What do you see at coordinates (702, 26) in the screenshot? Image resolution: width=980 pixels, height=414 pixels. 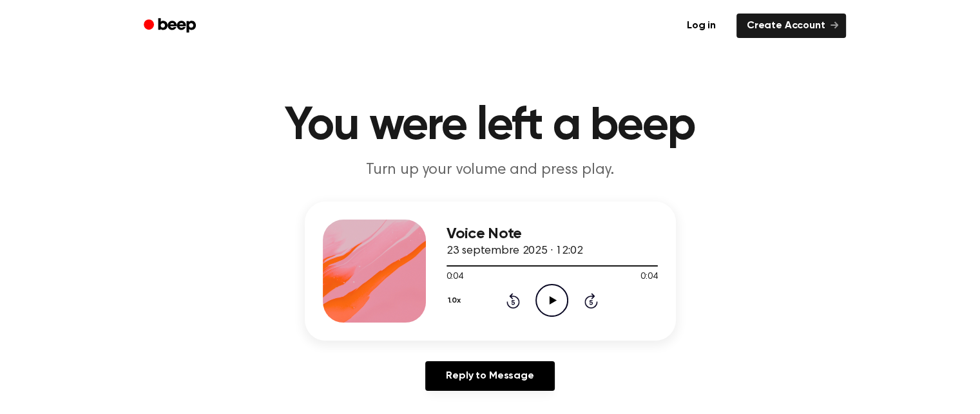 I see `a: Log in` at bounding box center [702, 26].